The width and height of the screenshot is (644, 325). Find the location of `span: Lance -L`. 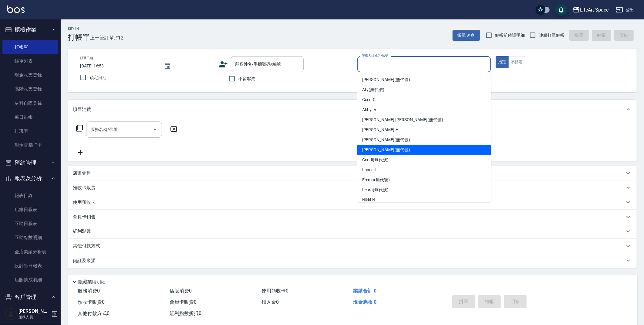

span: Lance -L is located at coordinates (370, 169).